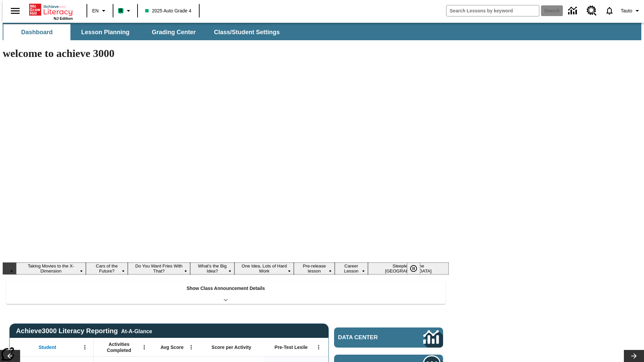 Image resolution: width=644 pixels, height=362 pixels. What do you see at coordinates (84, 331) in the screenshot?
I see `span: Achieve3000 Literacy Reporting` at bounding box center [84, 331].